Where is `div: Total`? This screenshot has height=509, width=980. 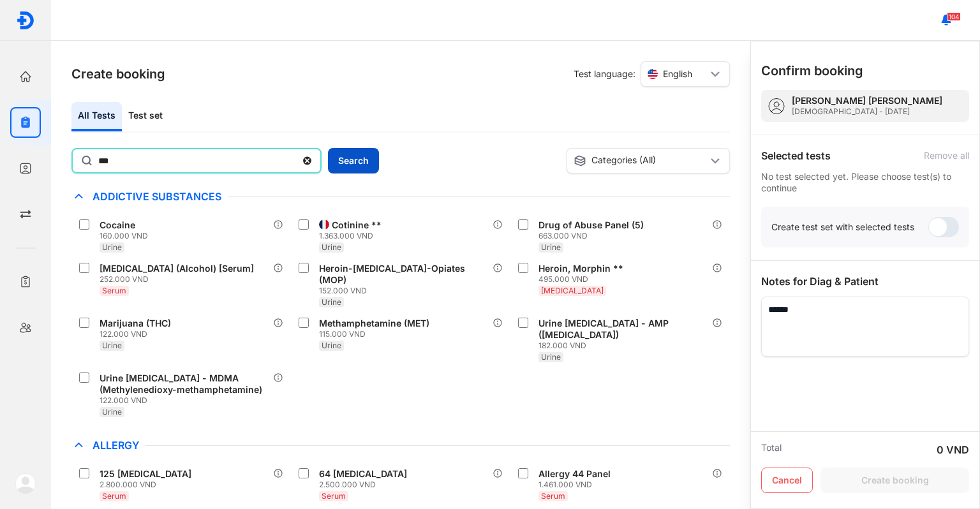
div: Total is located at coordinates (772, 450).